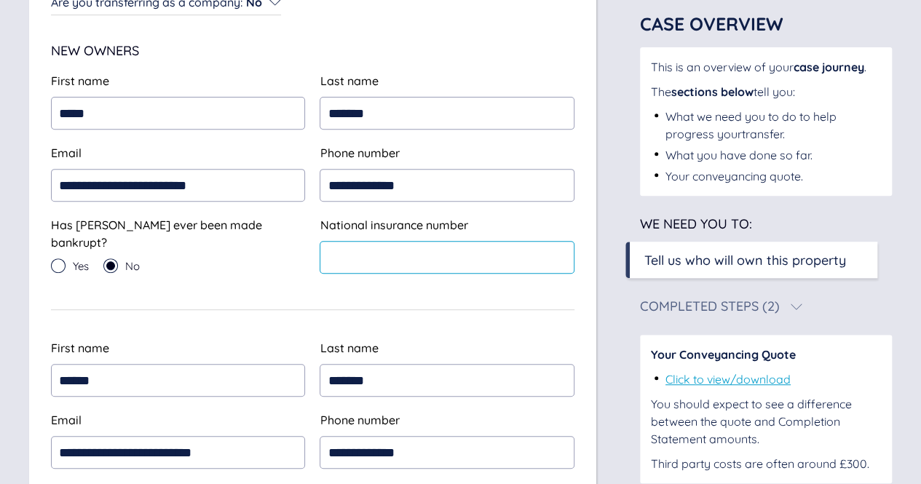 This screenshot has width=921, height=484. What do you see at coordinates (712, 92) in the screenshot?
I see `span: sections below` at bounding box center [712, 92].